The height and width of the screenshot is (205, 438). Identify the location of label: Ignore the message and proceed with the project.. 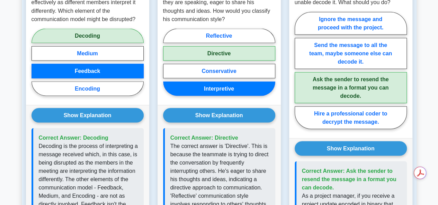
(351, 23).